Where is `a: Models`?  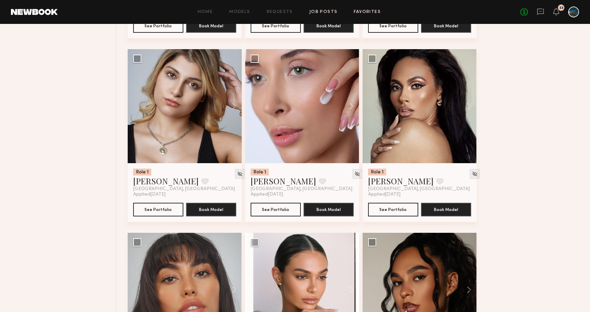
a: Models is located at coordinates (239, 12).